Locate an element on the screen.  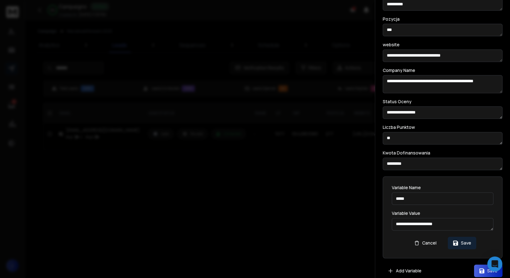
label: Pozycja is located at coordinates (391, 19).